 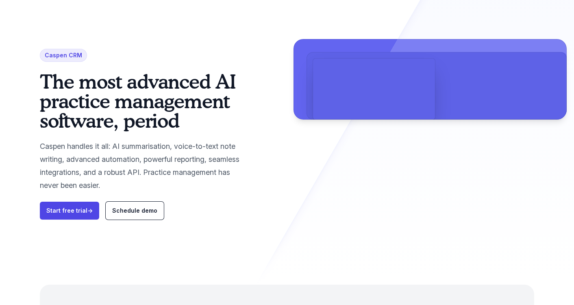 What do you see at coordinates (135, 211) in the screenshot?
I see `a: Schedule demo` at bounding box center [135, 211].